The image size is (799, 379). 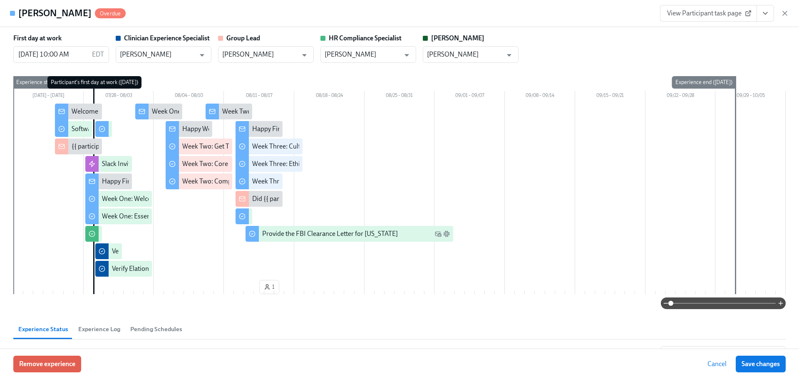 I want to click on div: Verify Elation for {{ participant.fullName }}, so click(x=171, y=269).